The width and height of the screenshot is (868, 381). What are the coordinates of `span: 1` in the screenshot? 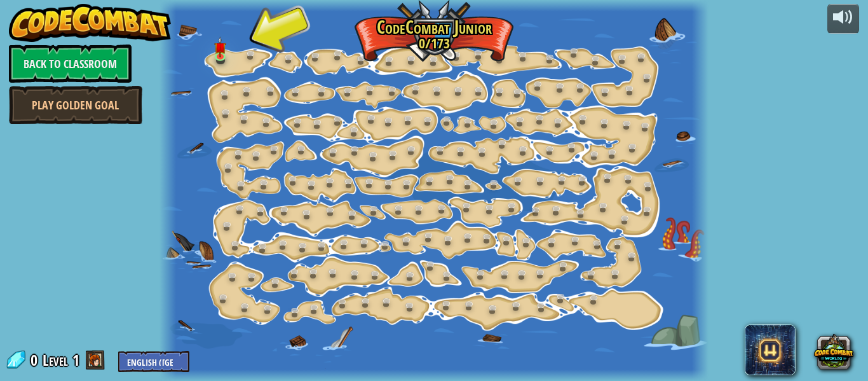 It's located at (76, 360).